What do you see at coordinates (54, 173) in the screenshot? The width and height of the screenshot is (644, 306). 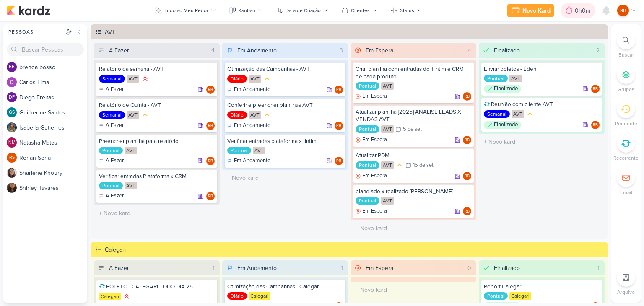 I see `div: S h a r l e n e K h o u r y` at bounding box center [54, 173].